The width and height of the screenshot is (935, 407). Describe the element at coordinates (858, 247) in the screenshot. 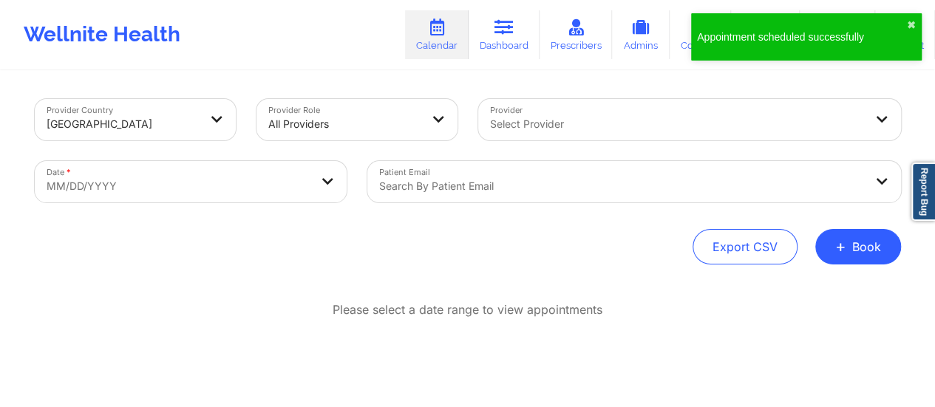

I see `button: +Book` at that location.